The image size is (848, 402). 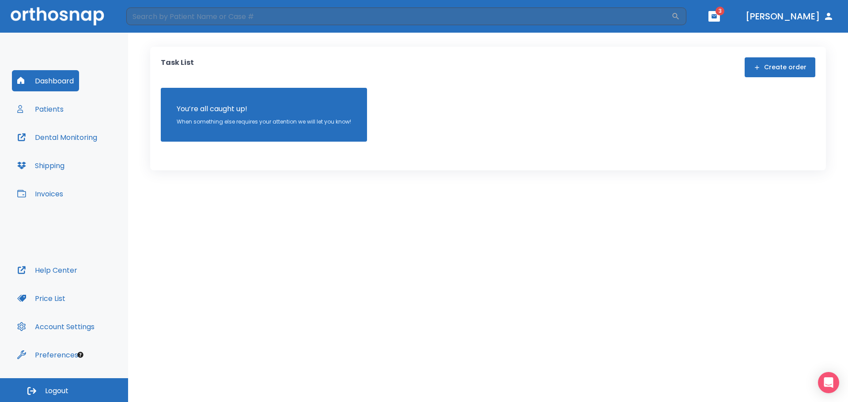 I want to click on span: Logout, so click(x=57, y=391).